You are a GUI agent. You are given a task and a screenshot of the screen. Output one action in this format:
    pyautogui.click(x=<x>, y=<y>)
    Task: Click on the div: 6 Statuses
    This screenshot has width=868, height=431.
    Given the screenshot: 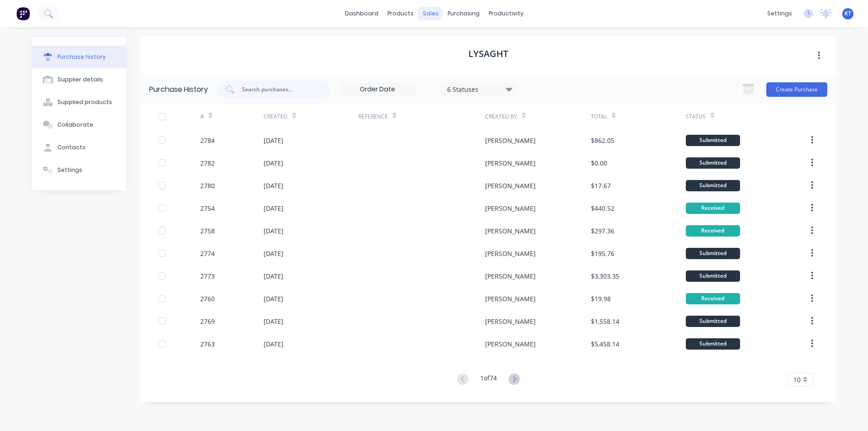 What is the action you would take?
    pyautogui.click(x=479, y=88)
    